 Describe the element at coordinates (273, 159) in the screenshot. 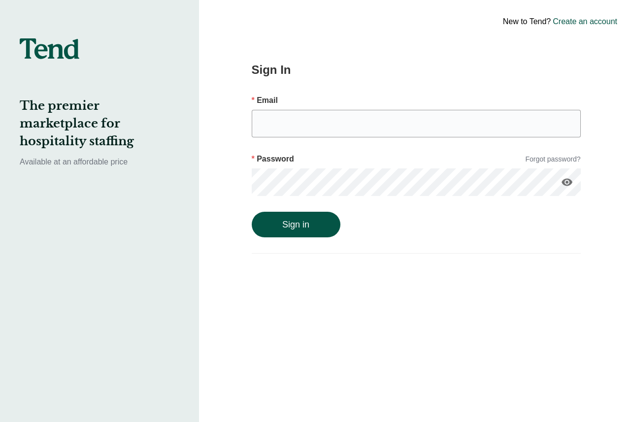

I see `p: Password` at that location.